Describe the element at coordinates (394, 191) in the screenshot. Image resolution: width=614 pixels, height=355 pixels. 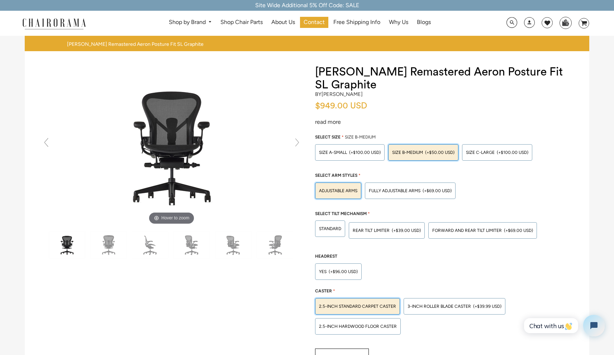
I see `span: Fully Adjustable Arms` at that location.